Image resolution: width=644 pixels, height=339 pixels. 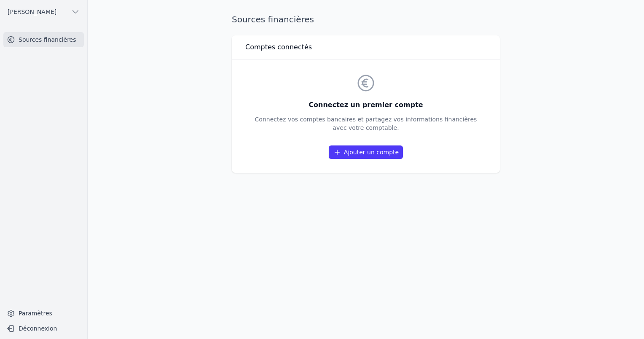 What do you see at coordinates (366, 124) in the screenshot?
I see `p: Connectez vos comptes bancaires et partagez vos informations financières avec votre comptable.` at bounding box center [366, 124].